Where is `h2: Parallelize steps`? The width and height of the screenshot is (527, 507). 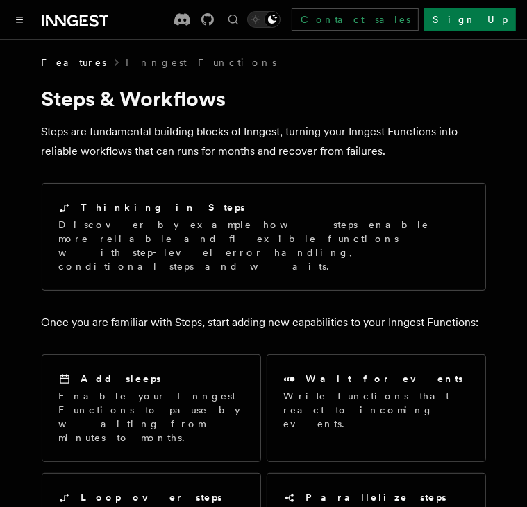 h2: Parallelize steps is located at coordinates (376, 498).